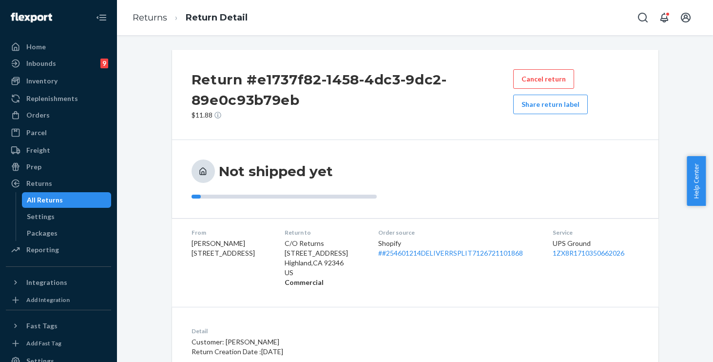 The height and width of the screenshot is (362, 713). Describe the element at coordinates (40, 216) in the screenshot. I see `div: Settings` at that location.